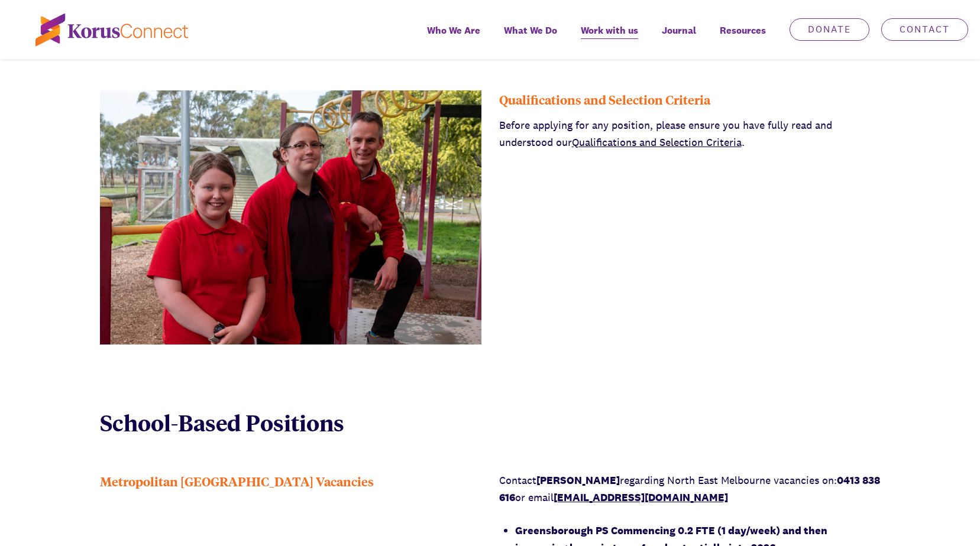 The width and height of the screenshot is (980, 546). Describe the element at coordinates (390, 423) in the screenshot. I see `p: School-Based Positions` at that location.